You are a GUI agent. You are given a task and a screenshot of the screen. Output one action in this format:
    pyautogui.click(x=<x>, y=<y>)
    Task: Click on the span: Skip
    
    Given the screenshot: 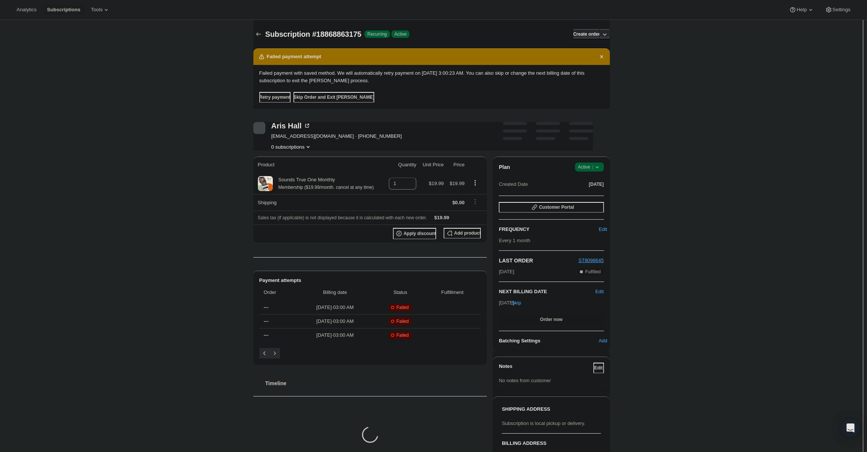 What is the action you would take?
    pyautogui.click(x=516, y=303)
    